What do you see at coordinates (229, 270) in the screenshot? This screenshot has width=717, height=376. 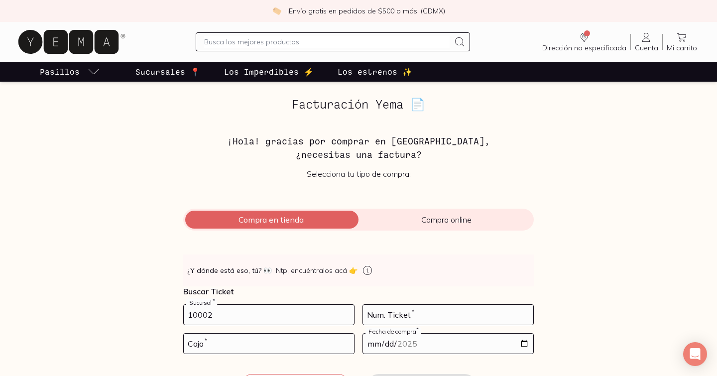 I see `strong: ¿Y dónde está eso, tú?` at bounding box center [229, 270].